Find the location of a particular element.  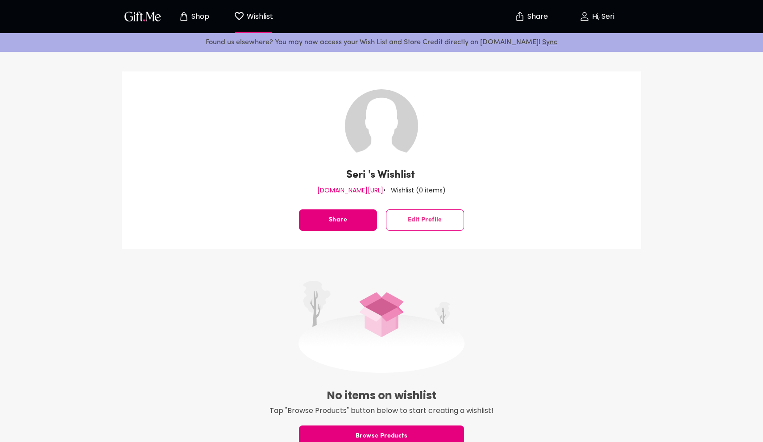

button: GiftMe Logo is located at coordinates (143, 17).